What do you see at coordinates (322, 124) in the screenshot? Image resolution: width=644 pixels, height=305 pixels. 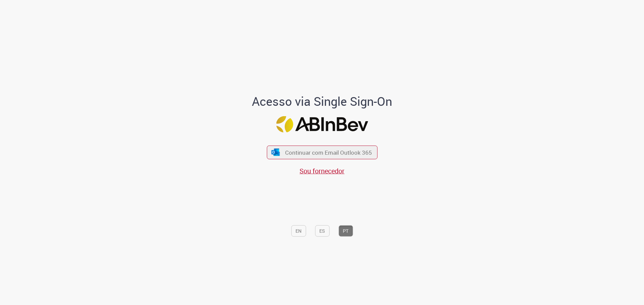 I see `img: Logo ABInBev` at bounding box center [322, 124].